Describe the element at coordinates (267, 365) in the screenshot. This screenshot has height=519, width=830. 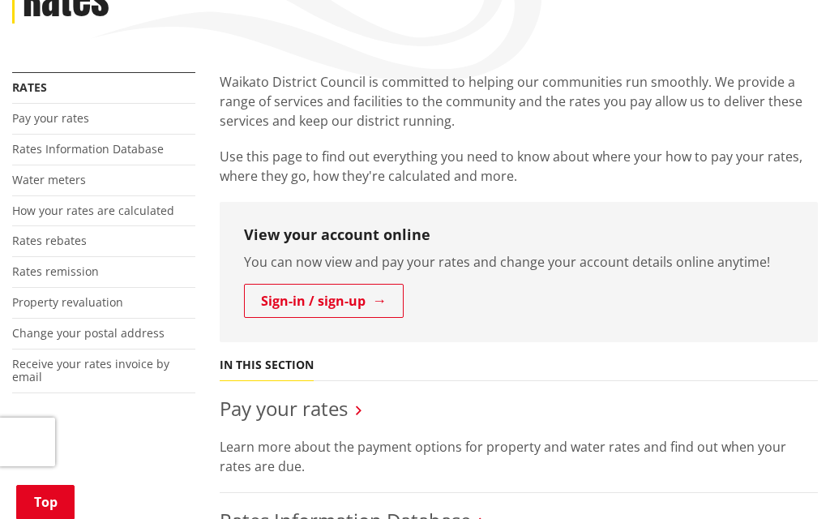
I see `h5: In this section` at that location.